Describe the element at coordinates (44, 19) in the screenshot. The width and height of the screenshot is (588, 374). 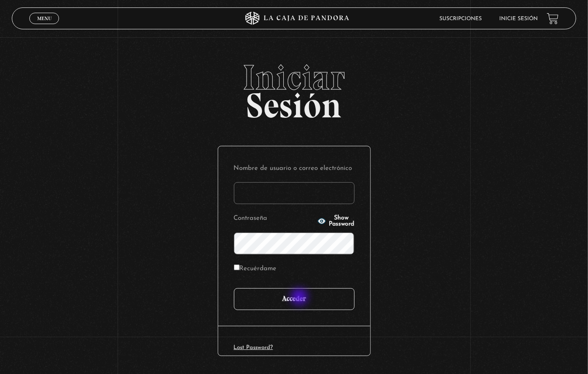
I see `span: Menu` at that location.